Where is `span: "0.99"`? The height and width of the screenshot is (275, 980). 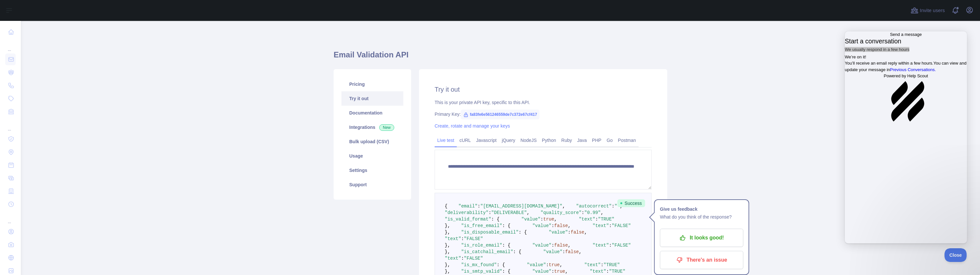 span: "0.99" is located at coordinates (593, 212).